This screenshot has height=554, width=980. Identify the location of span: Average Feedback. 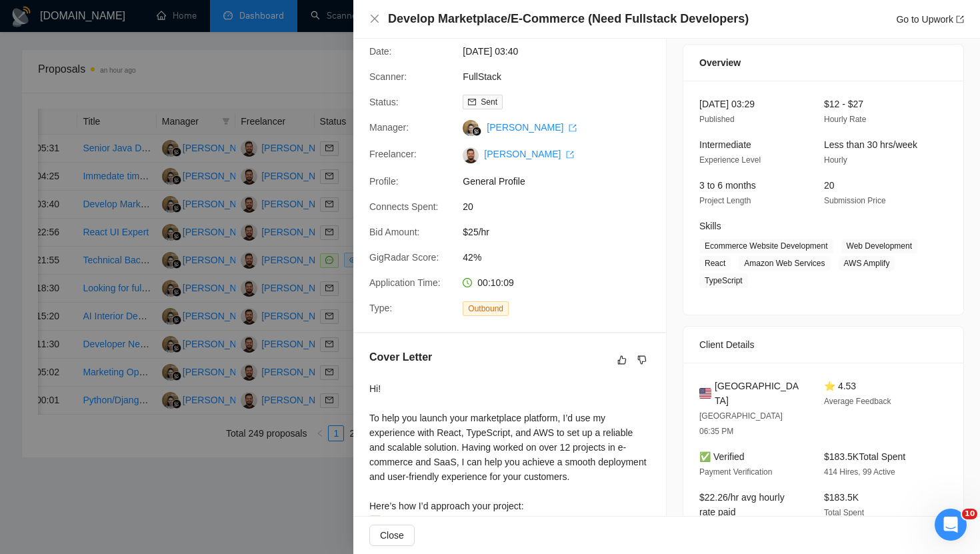
(857, 401).